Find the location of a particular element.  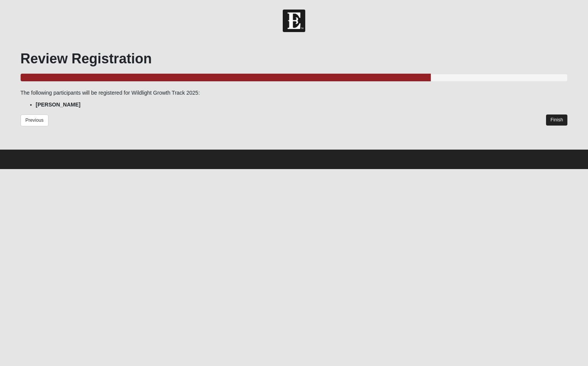

a: Finish is located at coordinates (557, 120).